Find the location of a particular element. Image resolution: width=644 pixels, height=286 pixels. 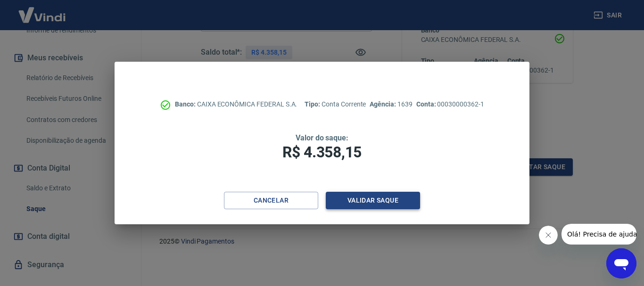

span: Banco: is located at coordinates (186, 104).